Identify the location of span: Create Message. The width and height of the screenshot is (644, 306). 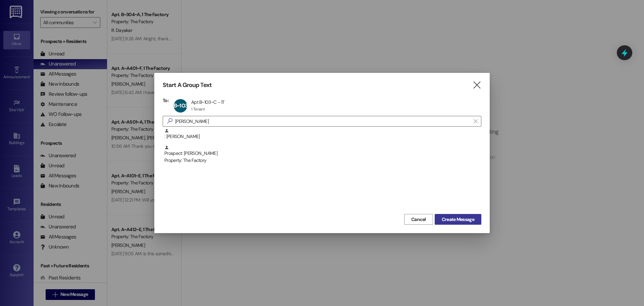
(458, 219).